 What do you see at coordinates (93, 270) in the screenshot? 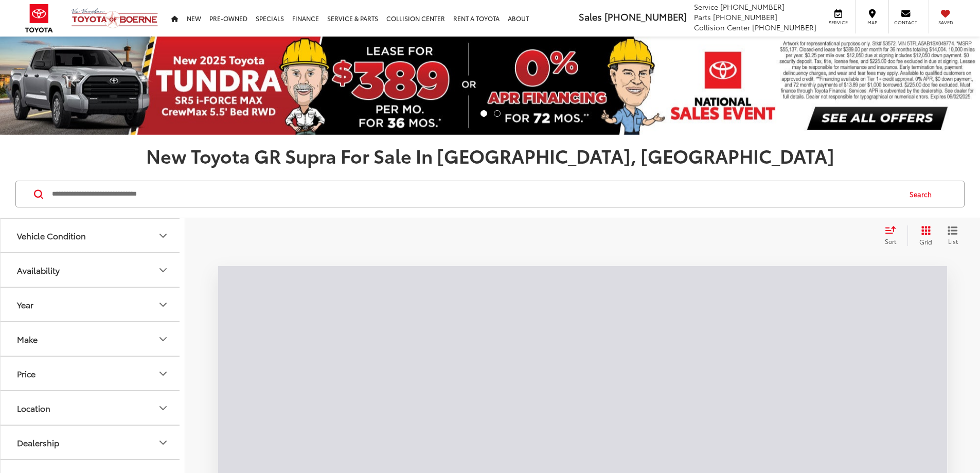
I see `button: AvailabilityAvailability` at bounding box center [93, 270].